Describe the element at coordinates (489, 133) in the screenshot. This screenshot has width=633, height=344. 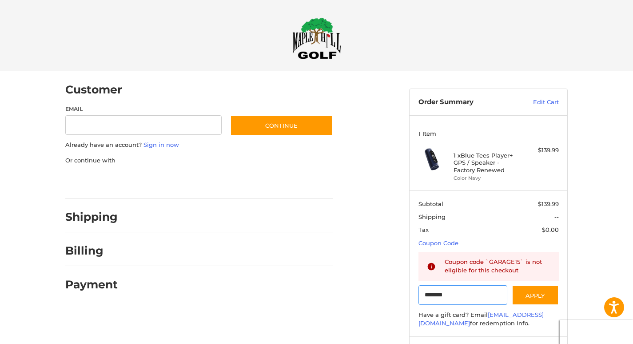
I see `h3: 1 Item` at that location.